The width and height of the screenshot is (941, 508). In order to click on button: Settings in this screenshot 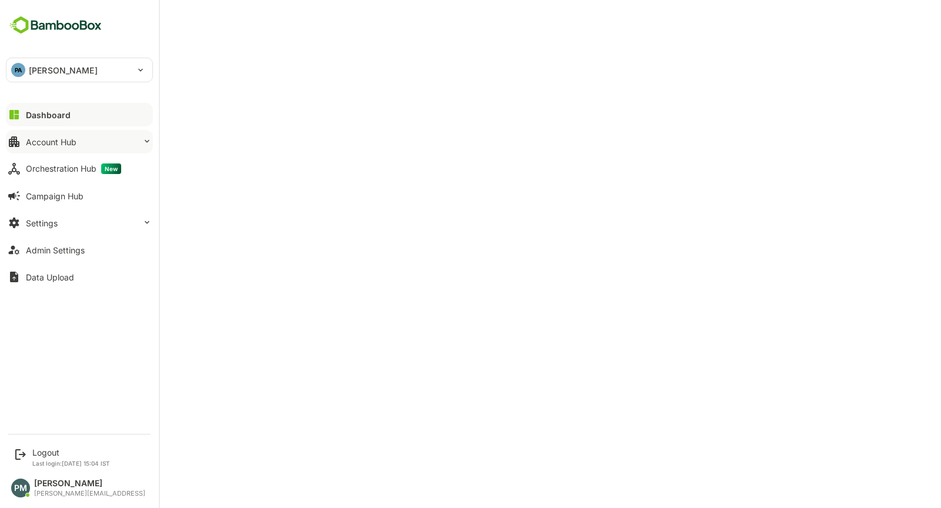, I will do `click(79, 223)`.